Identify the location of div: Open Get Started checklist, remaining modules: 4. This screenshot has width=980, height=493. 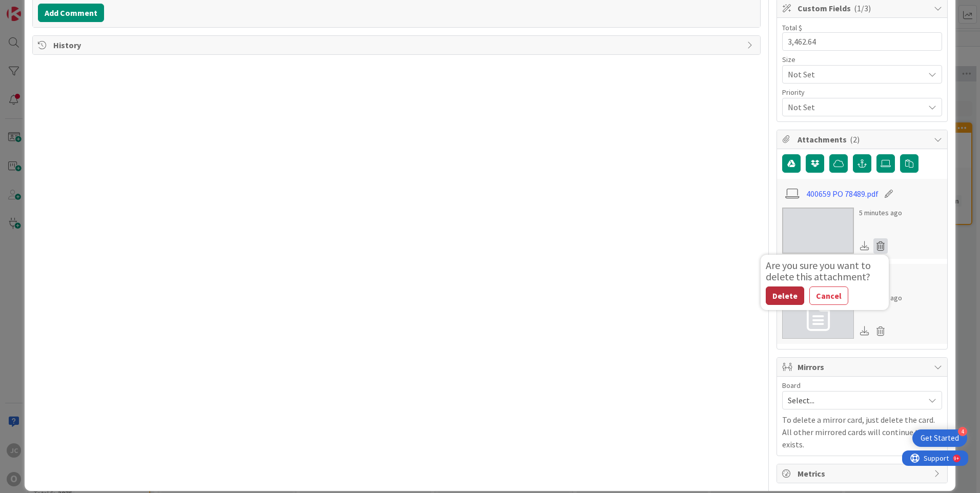
(940, 438).